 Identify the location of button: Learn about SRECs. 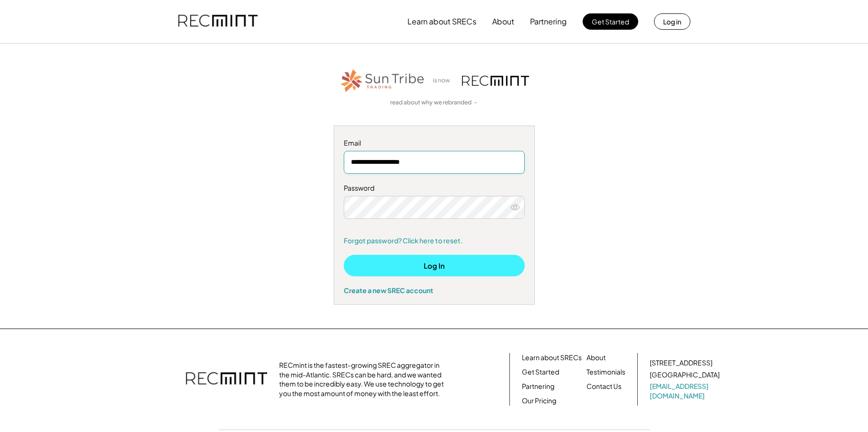
(442, 21).